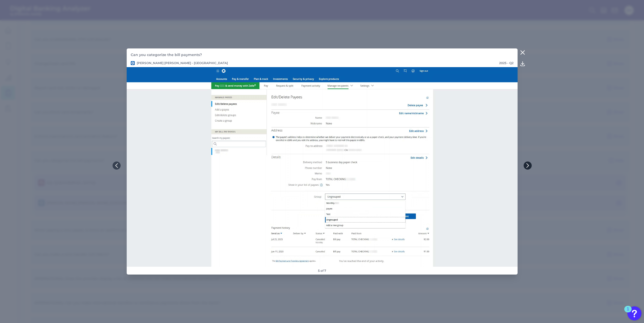  I want to click on p: 2025 - Q2, so click(506, 63).